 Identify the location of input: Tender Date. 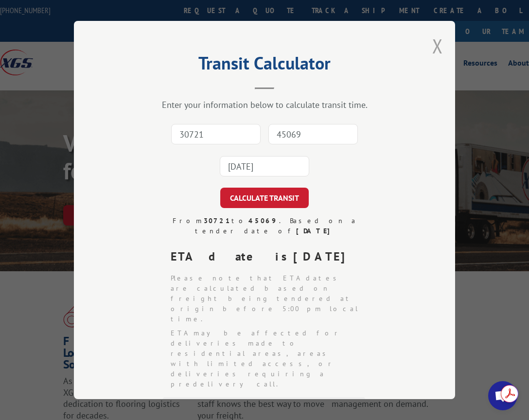
(264, 166).